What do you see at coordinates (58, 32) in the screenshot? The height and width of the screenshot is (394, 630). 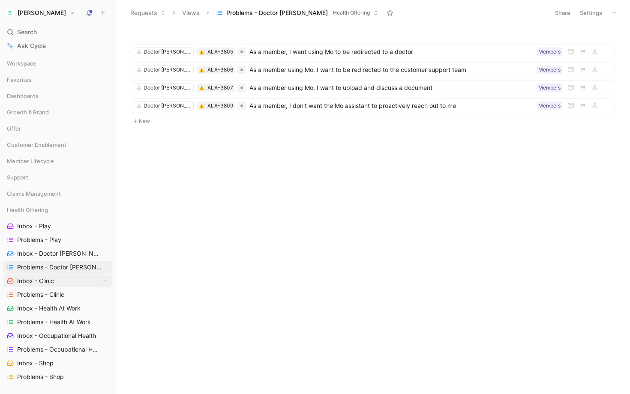 I see `div: Search` at bounding box center [58, 32].